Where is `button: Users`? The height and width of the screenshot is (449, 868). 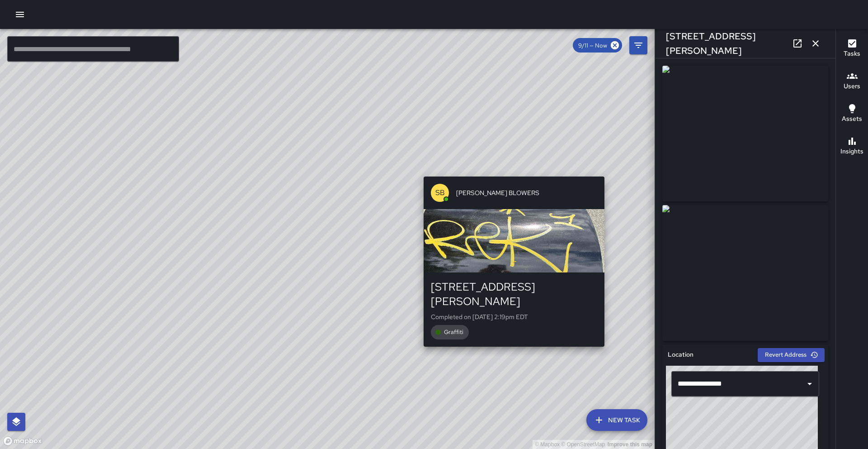 button: Users is located at coordinates (852, 81).